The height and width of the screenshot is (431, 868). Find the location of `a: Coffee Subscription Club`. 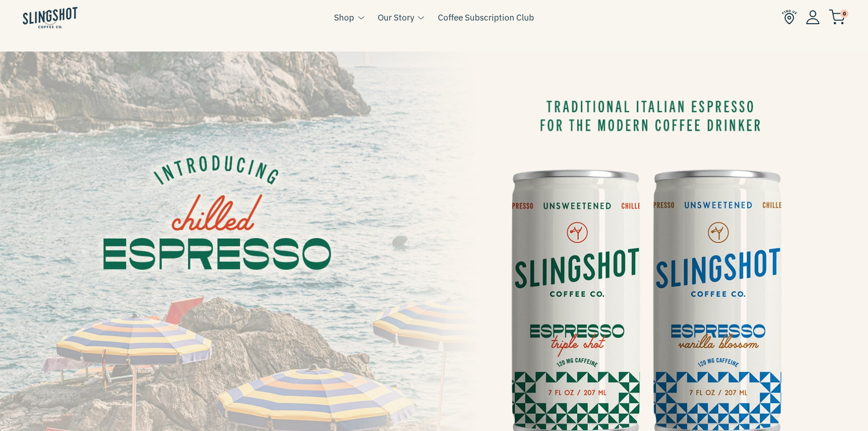

a: Coffee Subscription Club is located at coordinates (486, 17).